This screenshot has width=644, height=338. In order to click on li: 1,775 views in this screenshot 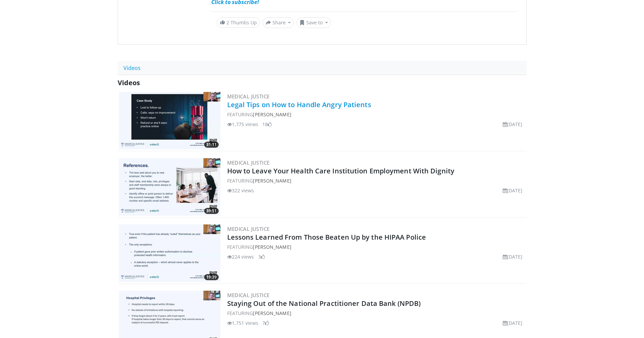, I will do `click(243, 124)`.